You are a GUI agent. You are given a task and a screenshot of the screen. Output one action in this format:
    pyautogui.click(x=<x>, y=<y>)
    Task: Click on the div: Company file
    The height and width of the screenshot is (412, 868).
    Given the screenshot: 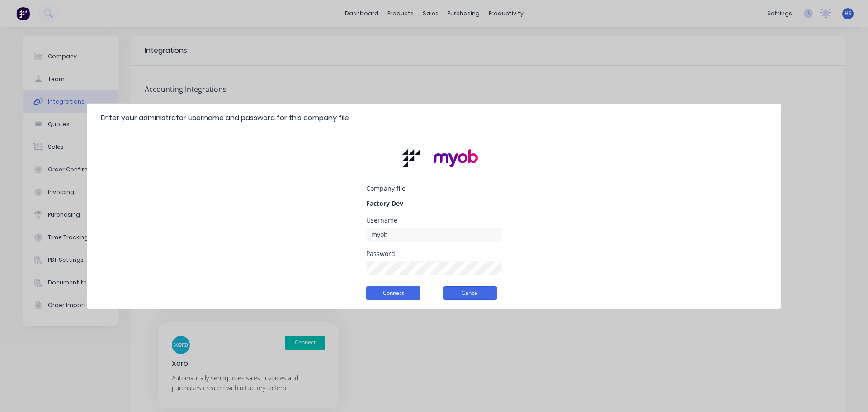 What is the action you would take?
    pyautogui.click(x=386, y=189)
    